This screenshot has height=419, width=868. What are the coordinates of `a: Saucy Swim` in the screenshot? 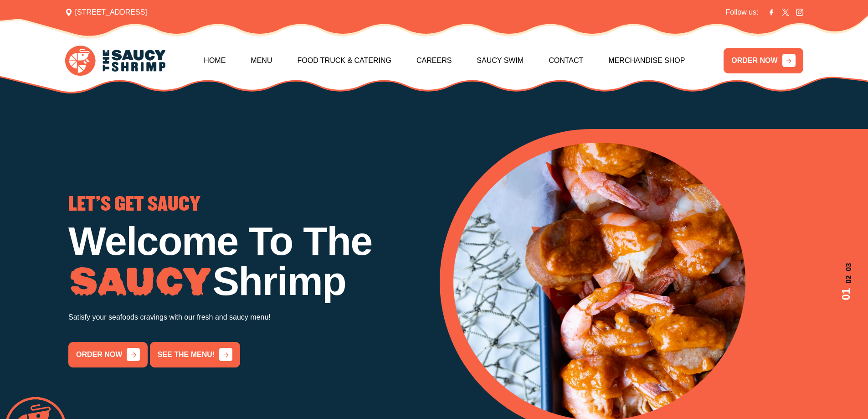 It's located at (499, 61).